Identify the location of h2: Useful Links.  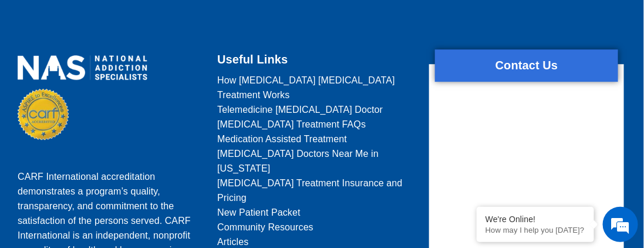
(316, 60).